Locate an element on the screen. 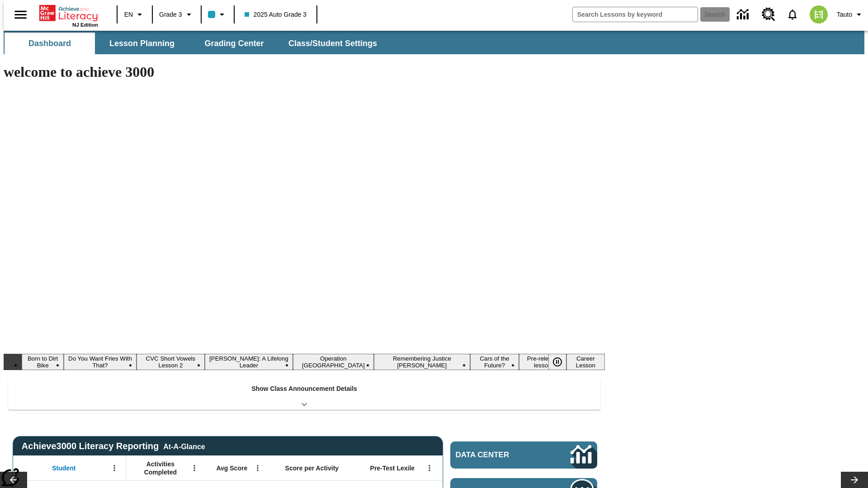  span: EN is located at coordinates (128, 14).